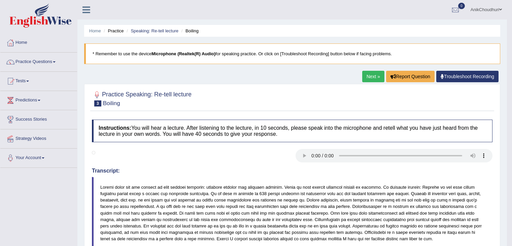 The width and height of the screenshot is (512, 246). Describe the element at coordinates (184, 54) in the screenshot. I see `b: Microphone (Realtek(R) Audio)` at that location.